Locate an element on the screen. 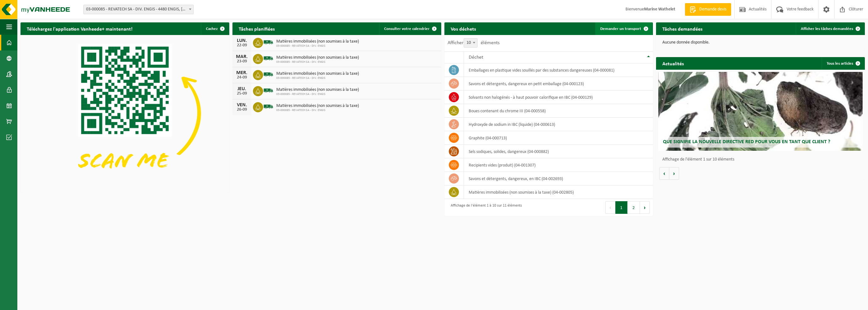  td: graphite (04-000713) is located at coordinates (558, 138).